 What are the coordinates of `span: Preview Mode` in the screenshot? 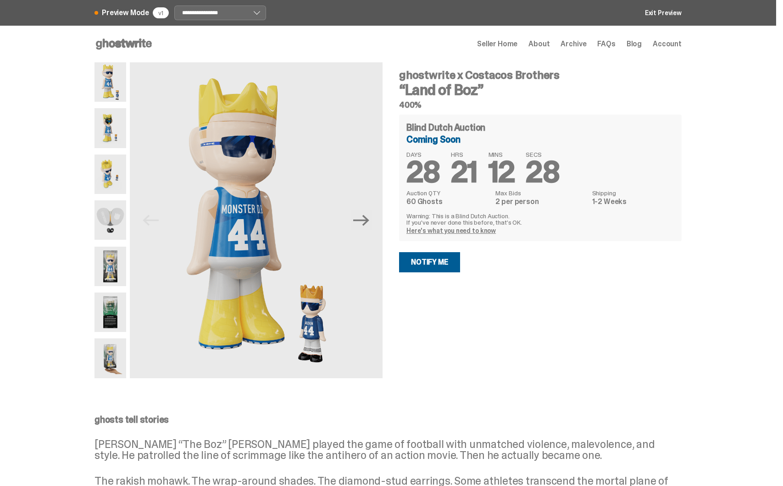 It's located at (125, 13).